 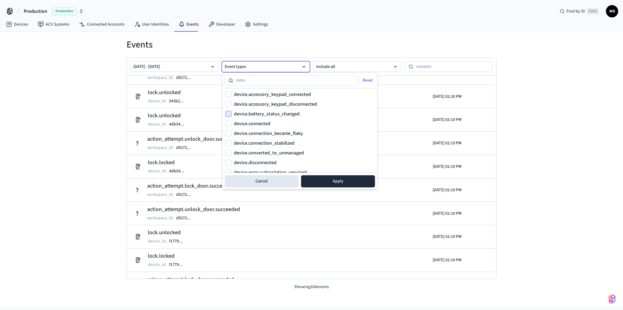 I want to click on label: device.disconnected, so click(x=255, y=162).